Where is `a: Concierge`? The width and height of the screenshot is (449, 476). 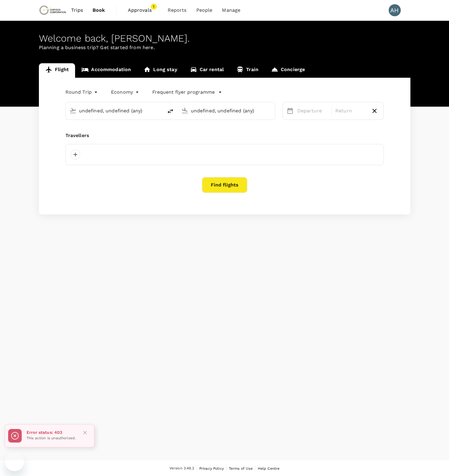
a: Concierge is located at coordinates (288, 70).